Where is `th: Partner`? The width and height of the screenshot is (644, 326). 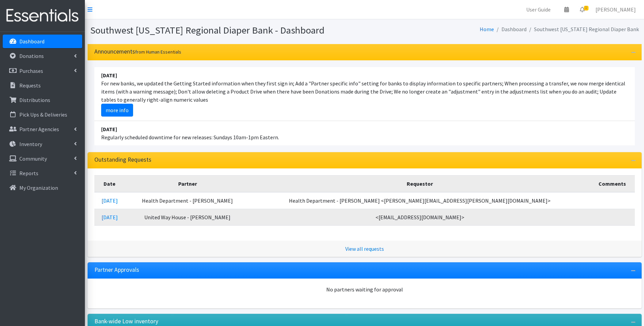
th: Partner is located at coordinates (187, 184).